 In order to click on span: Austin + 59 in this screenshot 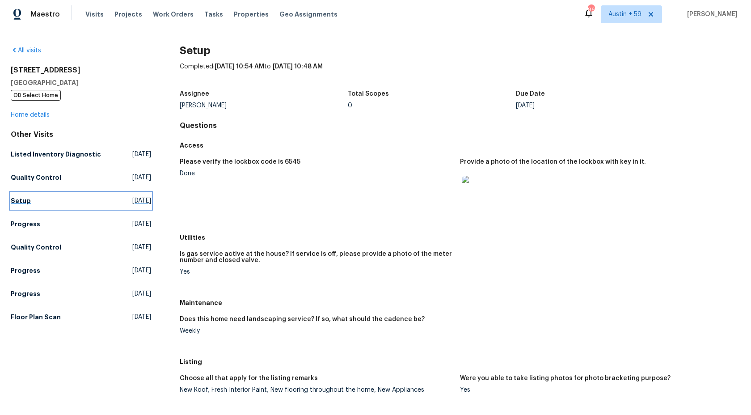, I will do `click(625, 14)`.